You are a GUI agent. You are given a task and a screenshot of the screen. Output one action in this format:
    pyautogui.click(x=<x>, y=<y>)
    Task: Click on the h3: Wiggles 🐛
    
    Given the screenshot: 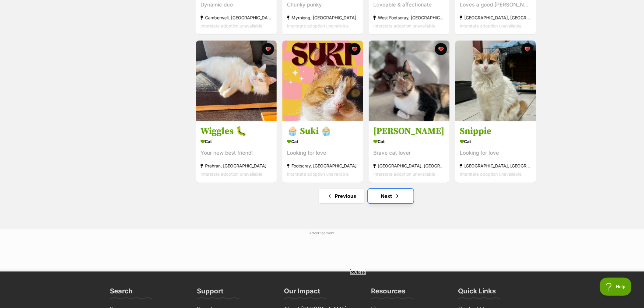 What is the action you would take?
    pyautogui.click(x=236, y=131)
    